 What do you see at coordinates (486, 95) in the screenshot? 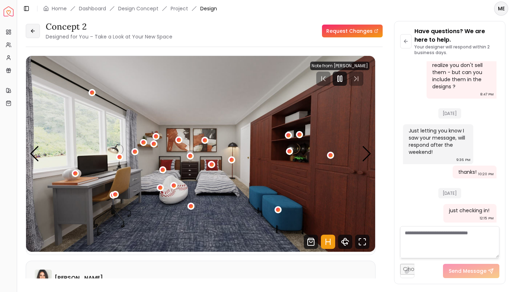
I see `div: 8:47 PM` at bounding box center [486, 95].